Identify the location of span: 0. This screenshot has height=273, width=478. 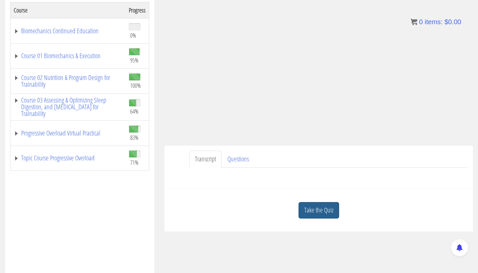
(421, 22).